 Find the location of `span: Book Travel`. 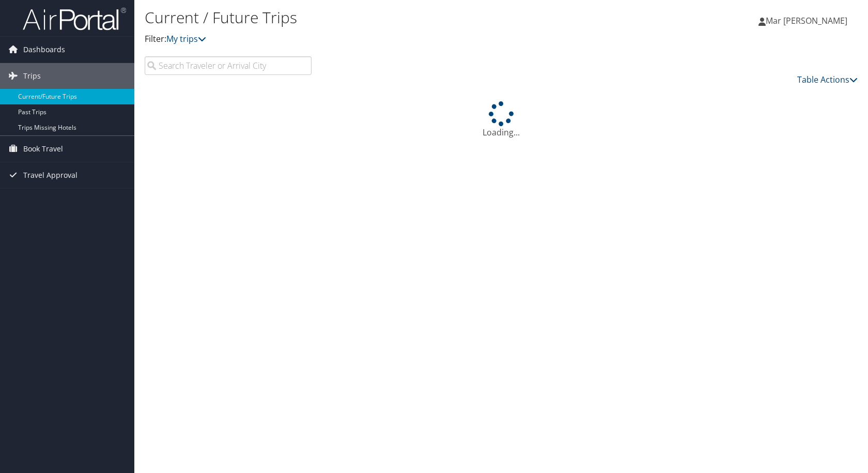

span: Book Travel is located at coordinates (43, 149).